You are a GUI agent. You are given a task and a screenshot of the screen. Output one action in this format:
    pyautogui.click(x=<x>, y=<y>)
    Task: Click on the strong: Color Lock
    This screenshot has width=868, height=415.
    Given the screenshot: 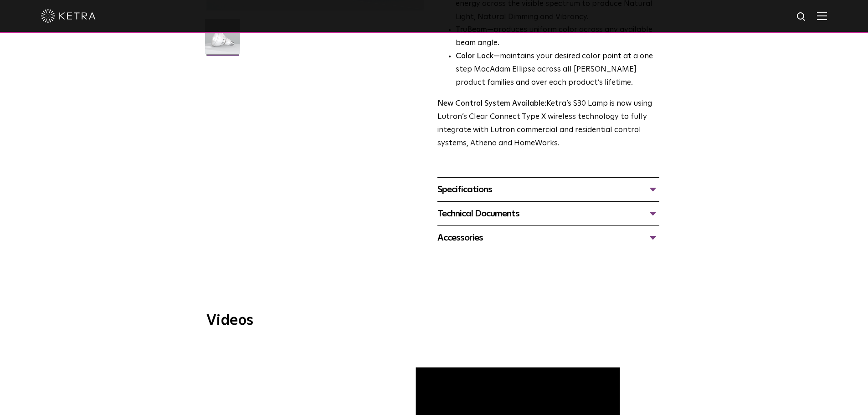 What is the action you would take?
    pyautogui.click(x=475, y=56)
    